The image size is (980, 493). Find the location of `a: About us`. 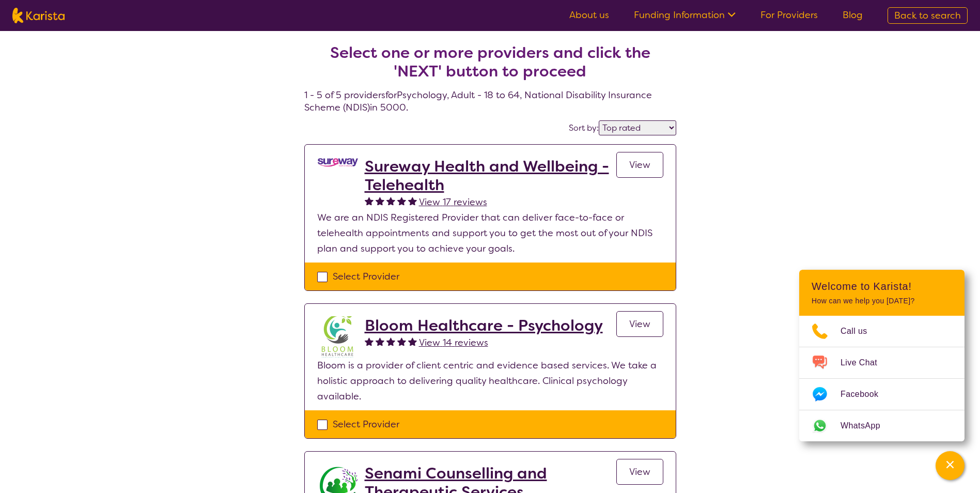

a: About us is located at coordinates (589, 15).